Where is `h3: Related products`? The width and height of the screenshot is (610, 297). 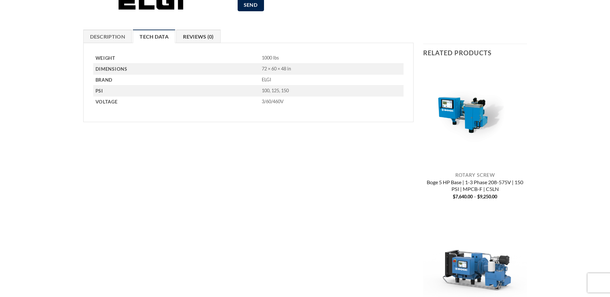
h3: Related products is located at coordinates (475, 53).